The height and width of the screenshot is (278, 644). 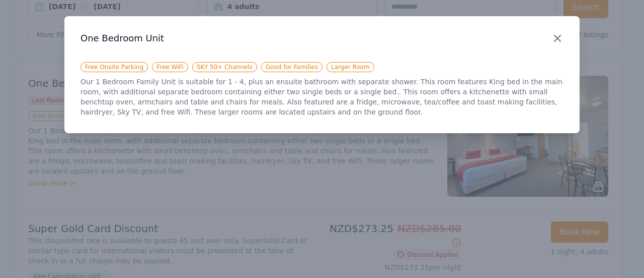 What do you see at coordinates (292, 67) in the screenshot?
I see `span: Good for Families` at bounding box center [292, 67].